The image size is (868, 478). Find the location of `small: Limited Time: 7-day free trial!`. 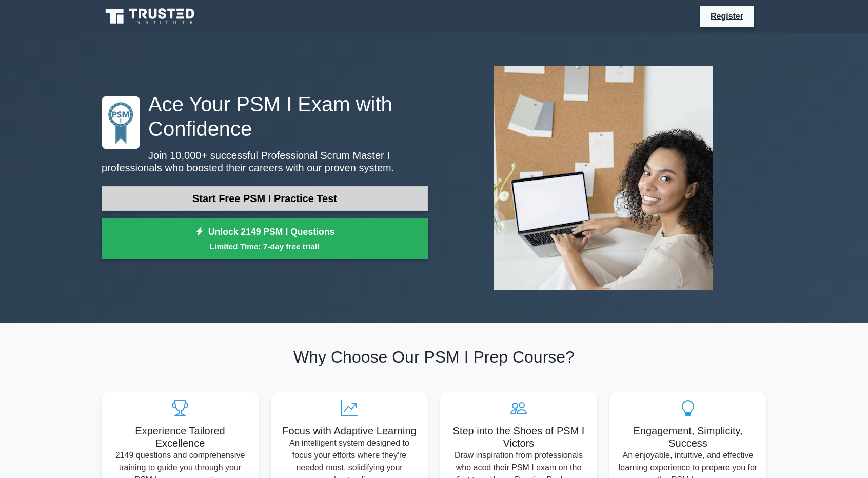

small: Limited Time: 7-day free trial! is located at coordinates (264, 246).